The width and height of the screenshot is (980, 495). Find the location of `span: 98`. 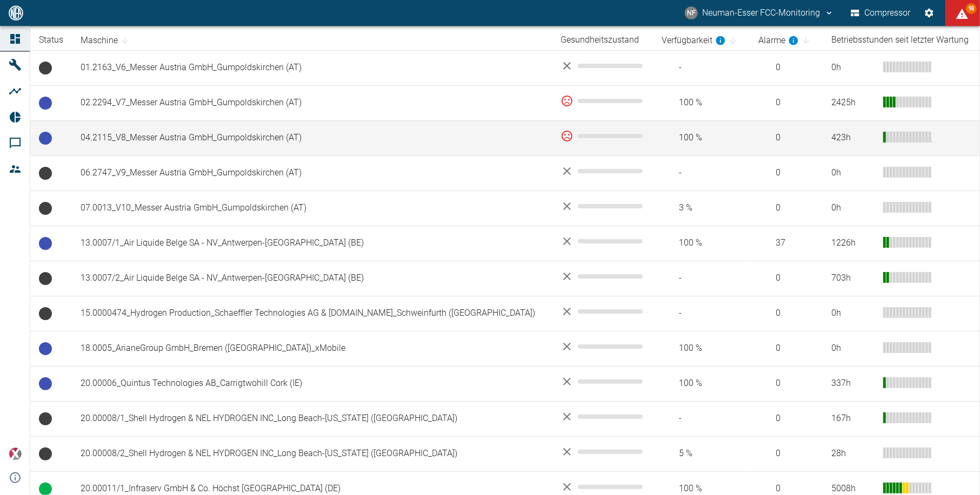

span: 98 is located at coordinates (971, 9).